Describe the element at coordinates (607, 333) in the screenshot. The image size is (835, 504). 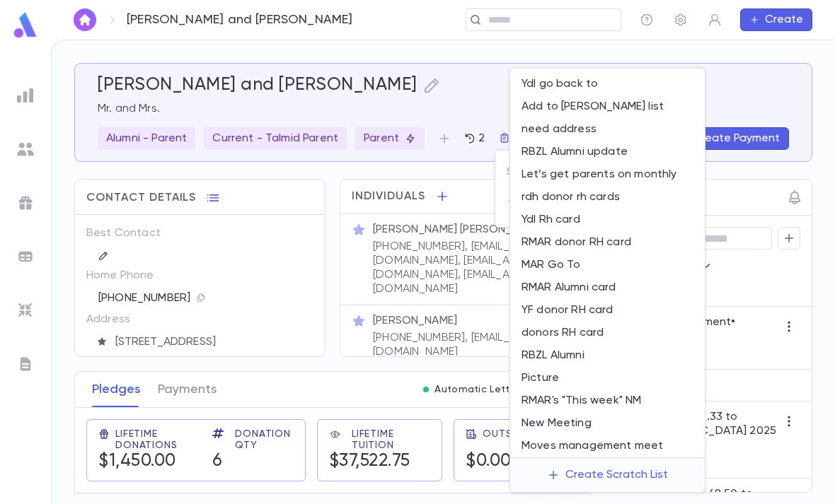
I see `li: donors RH card` at that location.